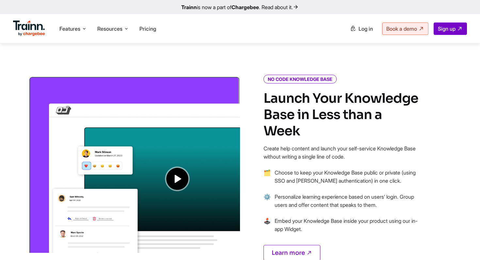 Image resolution: width=480 pixels, height=260 pixels. I want to click on p: Create help content and launch your self-service Knowledge Base without writing a single line of ..., so click(342, 153).